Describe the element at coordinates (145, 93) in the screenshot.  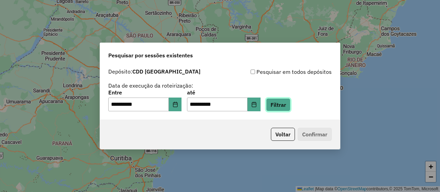
I see `label: Entre` at that location.